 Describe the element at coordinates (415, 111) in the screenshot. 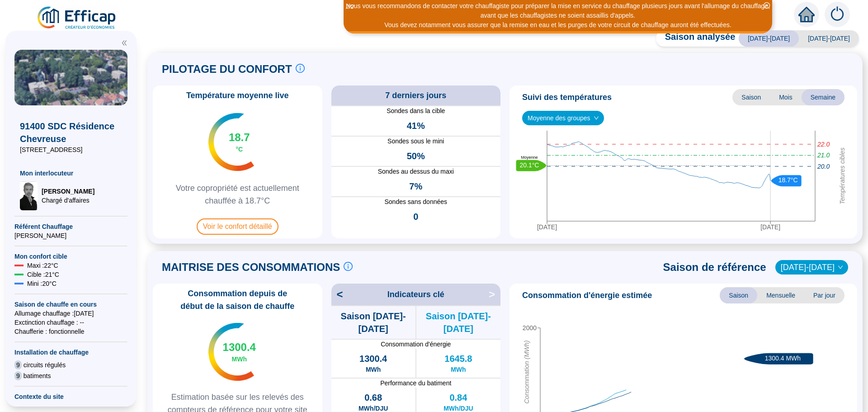

I see `span: Sondes dans la cible` at that location.